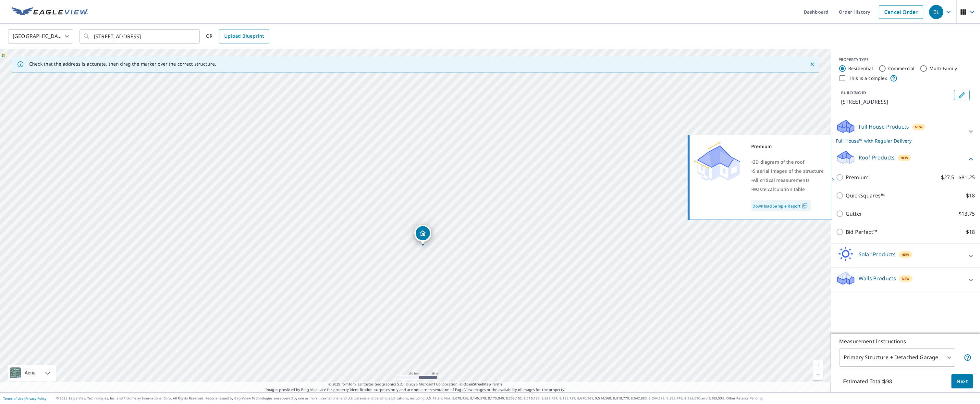 The height and width of the screenshot is (404, 980). Describe the element at coordinates (853, 214) in the screenshot. I see `p: Gutter` at that location.